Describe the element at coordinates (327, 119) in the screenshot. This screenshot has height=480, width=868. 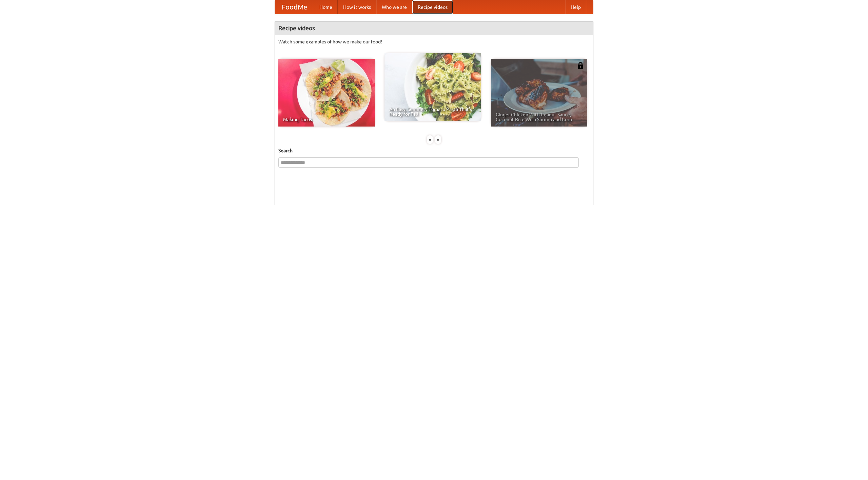
I see `span: Making Tacos` at that location.